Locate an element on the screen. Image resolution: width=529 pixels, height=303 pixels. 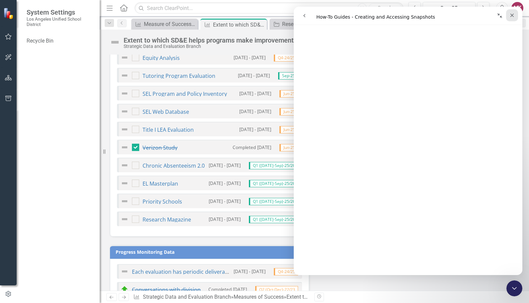
div: Sep-25 is located at coordinates (449, 8).